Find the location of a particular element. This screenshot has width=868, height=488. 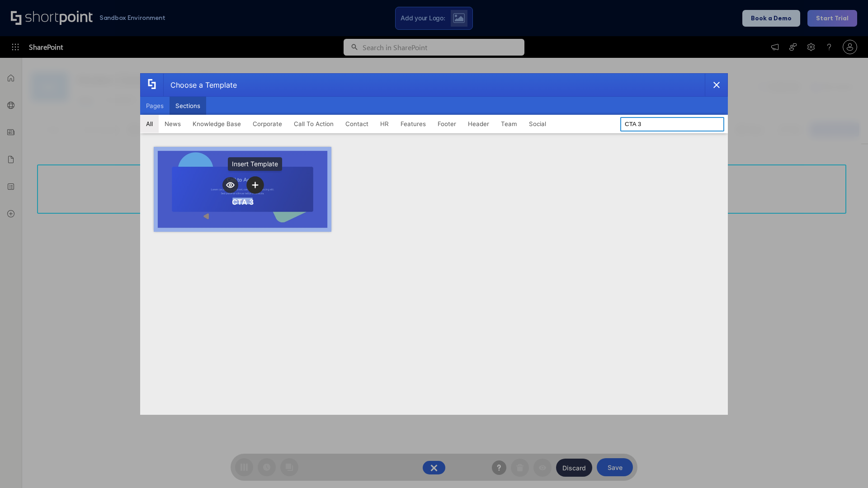

button: Team is located at coordinates (509, 124).